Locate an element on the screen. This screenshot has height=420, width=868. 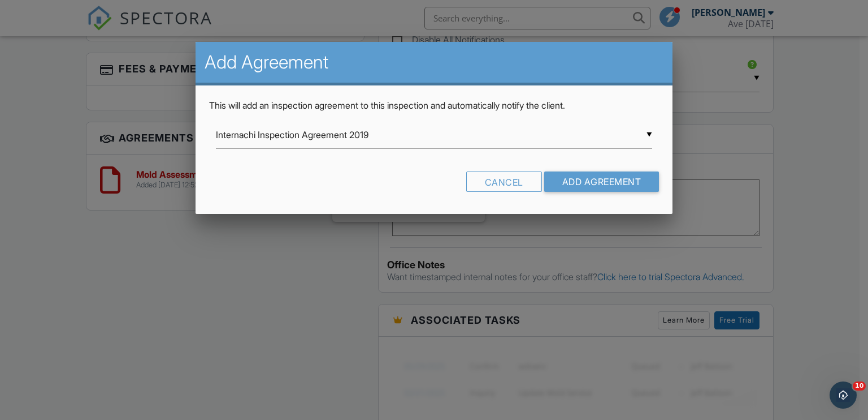
input: Add Agreement is located at coordinates (602, 181).